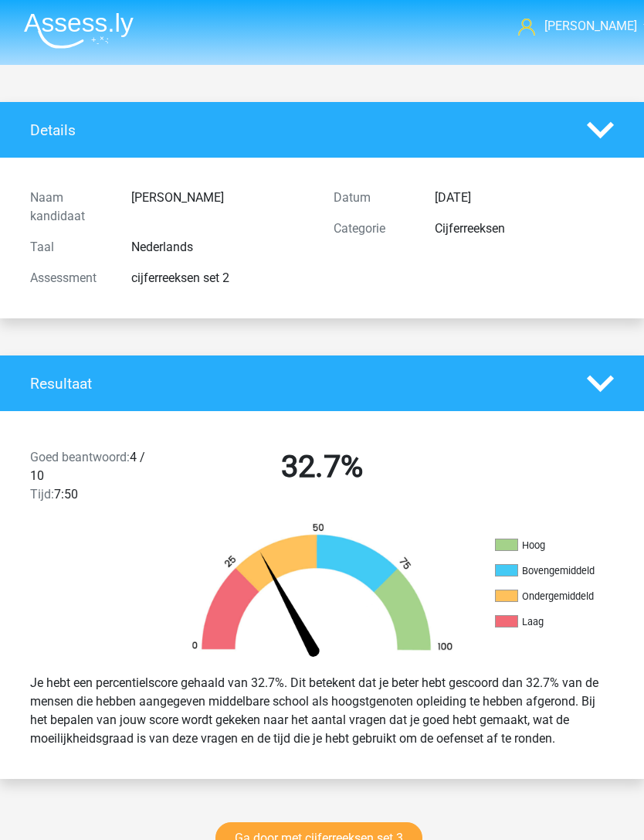  What do you see at coordinates (94, 476) in the screenshot?
I see `div: 4 / 10 7:50` at bounding box center [94, 476].